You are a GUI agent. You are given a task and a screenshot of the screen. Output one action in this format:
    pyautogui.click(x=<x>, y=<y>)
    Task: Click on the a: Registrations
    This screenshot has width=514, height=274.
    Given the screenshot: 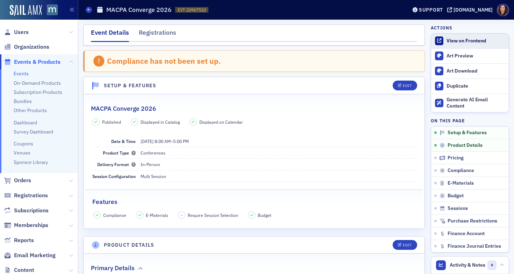 What is the action you would take?
    pyautogui.click(x=26, y=195)
    